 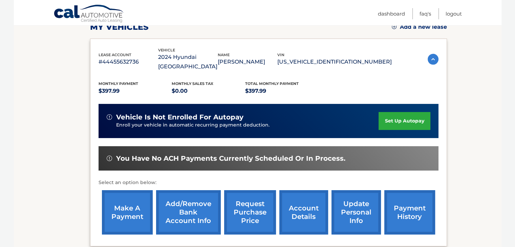 What do you see at coordinates (223, 55) in the screenshot?
I see `span: name` at bounding box center [223, 55].